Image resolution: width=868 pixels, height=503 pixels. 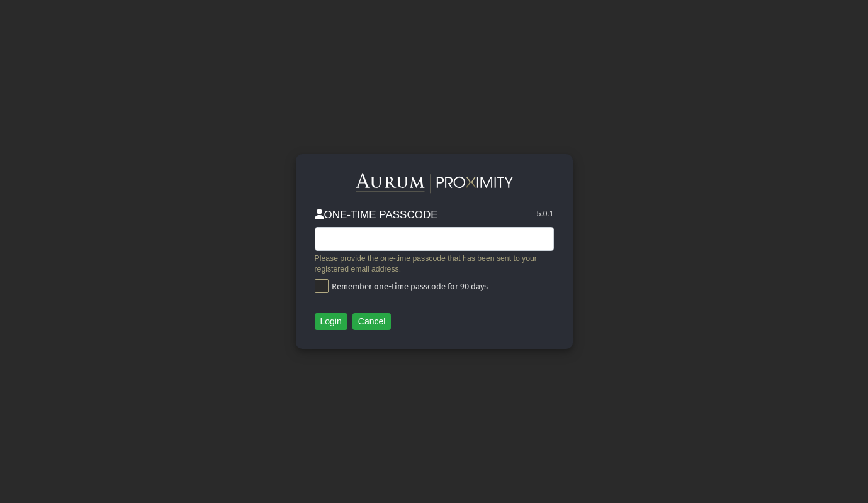 I want to click on button: Cancel, so click(x=372, y=322).